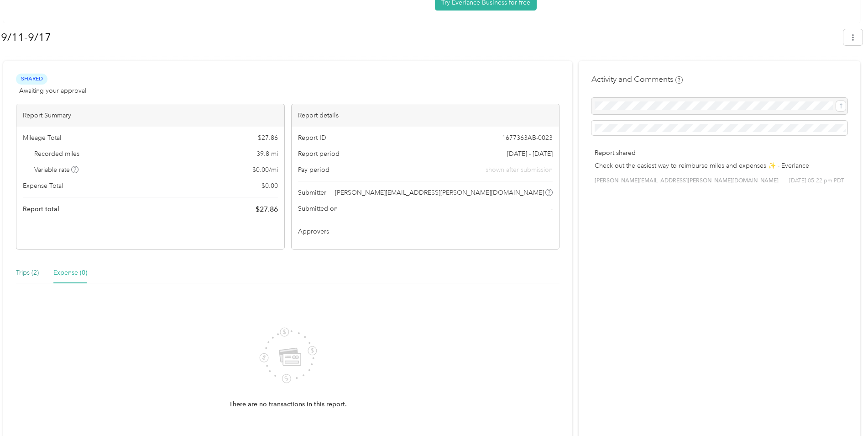 Image resolution: width=868 pixels, height=436 pixels. What do you see at coordinates (150, 115) in the screenshot?
I see `div: Report Summary` at bounding box center [150, 115].